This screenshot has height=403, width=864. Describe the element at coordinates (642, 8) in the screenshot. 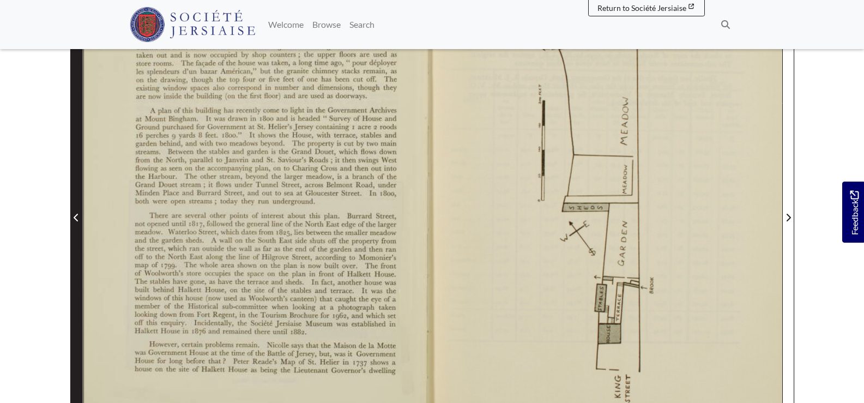

I see `span: Return to Société Jersiaise` at that location.